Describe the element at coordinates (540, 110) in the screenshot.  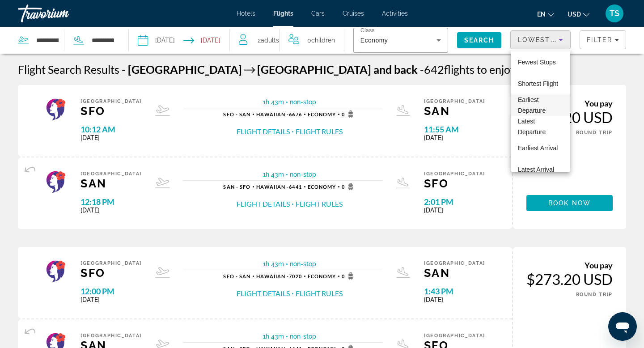
I see `div: Sort by` at that location.